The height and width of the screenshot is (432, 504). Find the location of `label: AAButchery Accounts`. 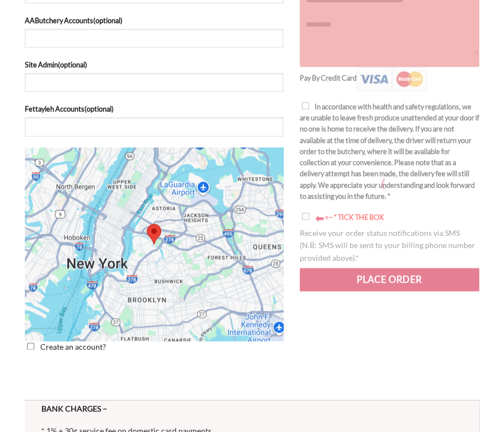

label: AAButchery Accounts is located at coordinates (154, 21).